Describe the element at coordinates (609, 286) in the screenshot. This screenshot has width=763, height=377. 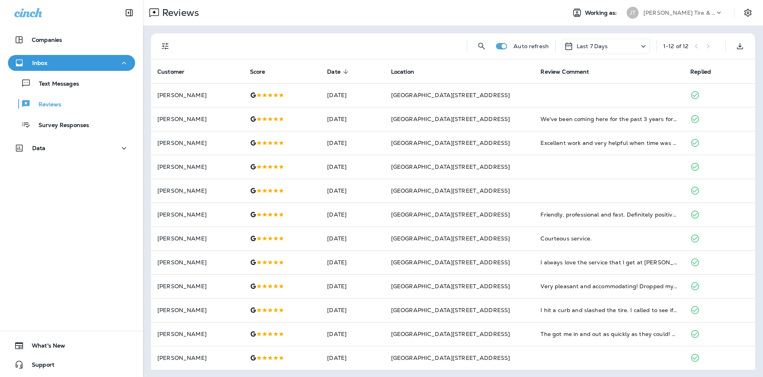
I see `div: Very pleasant and accommodating! Dropped my vehicle off in the morning for tire rotation, balanci...` at that location.